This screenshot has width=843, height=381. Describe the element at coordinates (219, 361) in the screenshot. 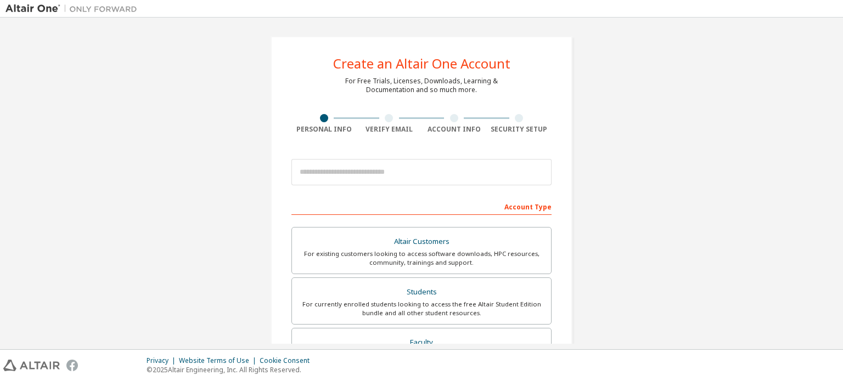

I see `div: Website Terms of Use` at that location.